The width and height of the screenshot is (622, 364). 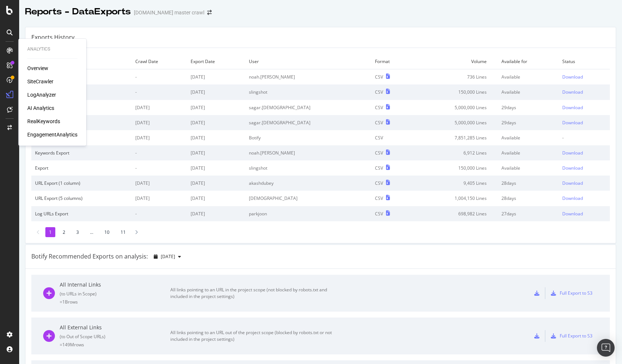 What do you see at coordinates (81, 153) in the screenshot?
I see `div: Keywords Export` at bounding box center [81, 153].